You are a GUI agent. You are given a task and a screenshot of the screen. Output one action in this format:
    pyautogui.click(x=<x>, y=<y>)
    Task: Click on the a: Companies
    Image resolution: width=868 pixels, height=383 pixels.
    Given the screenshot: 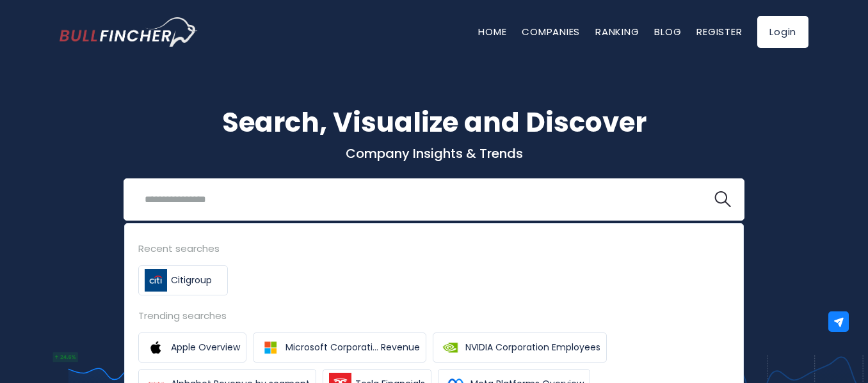 What is the action you would take?
    pyautogui.click(x=551, y=31)
    